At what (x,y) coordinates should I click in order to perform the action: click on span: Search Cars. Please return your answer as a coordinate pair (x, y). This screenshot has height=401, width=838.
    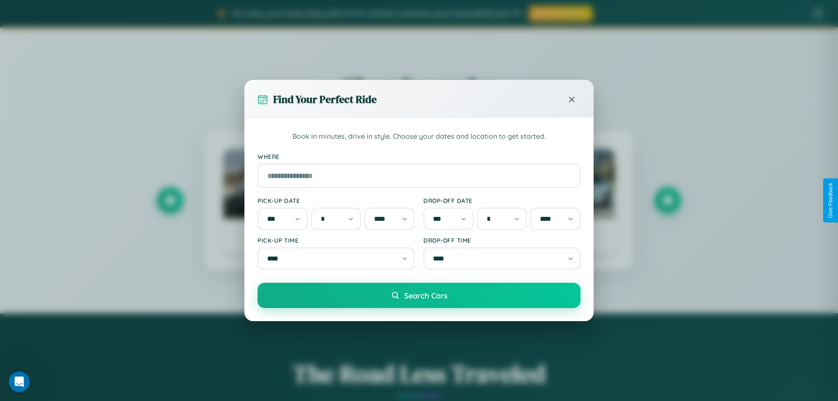
    Looking at the image, I should click on (425, 295).